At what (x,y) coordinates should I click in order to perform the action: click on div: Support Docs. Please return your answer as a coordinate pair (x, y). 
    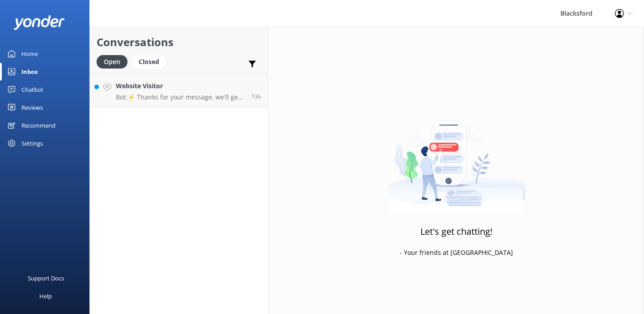
    Looking at the image, I should click on (46, 278).